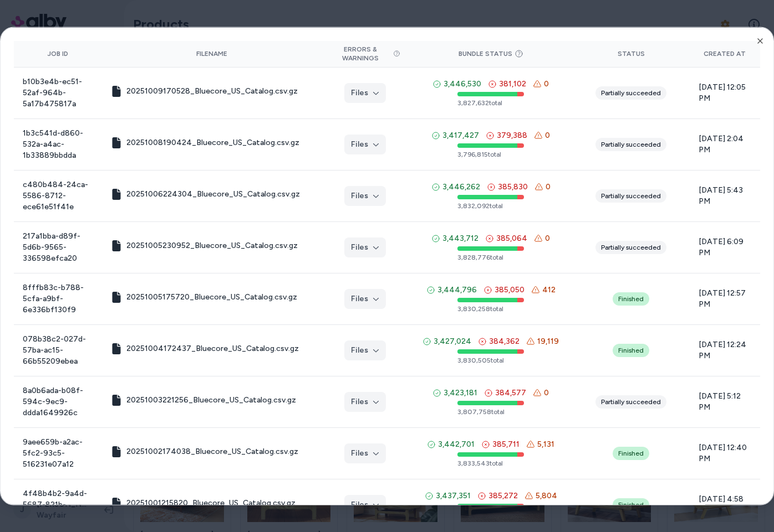  I want to click on div: 3,828,776 total, so click(491, 257).